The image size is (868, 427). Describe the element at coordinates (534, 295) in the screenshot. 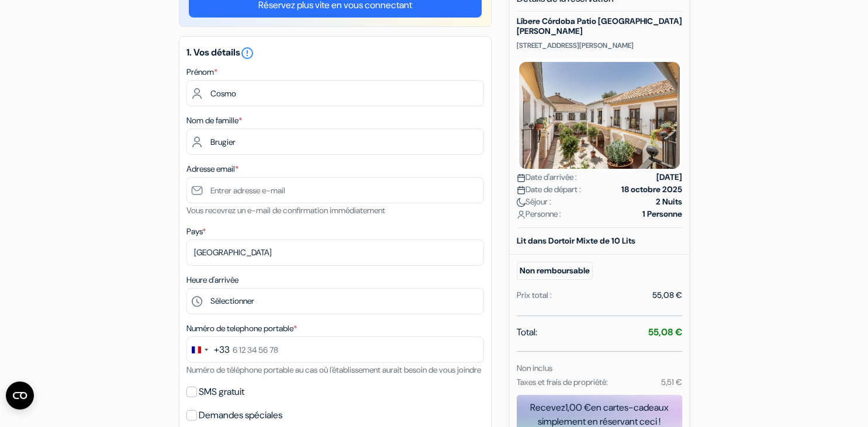

I see `div: Prix total :` at that location.